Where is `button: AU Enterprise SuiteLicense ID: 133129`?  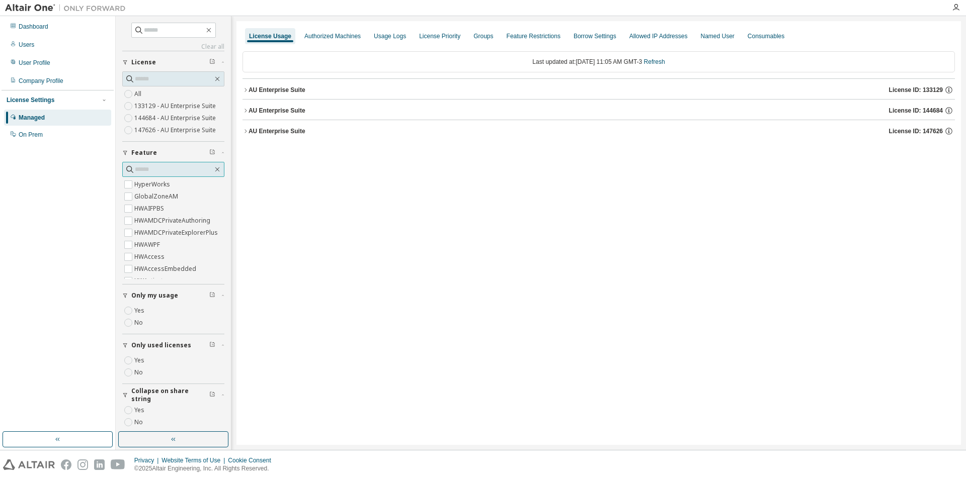 button: AU Enterprise SuiteLicense ID: 133129 is located at coordinates (599, 90).